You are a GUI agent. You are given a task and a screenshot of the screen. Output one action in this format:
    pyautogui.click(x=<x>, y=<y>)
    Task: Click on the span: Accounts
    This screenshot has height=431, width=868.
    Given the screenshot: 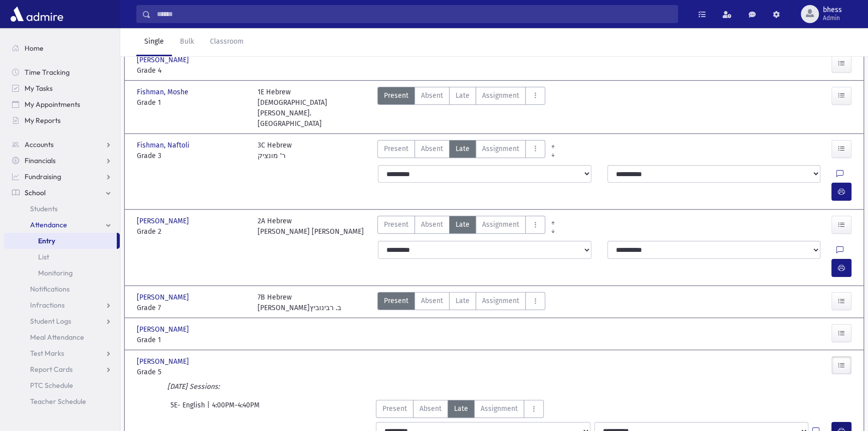 What is the action you would take?
    pyautogui.click(x=39, y=145)
    